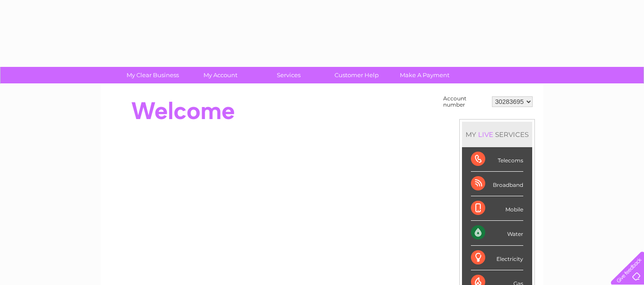 This screenshot has width=644, height=285. Describe the element at coordinates (289, 75) in the screenshot. I see `a: Services` at that location.